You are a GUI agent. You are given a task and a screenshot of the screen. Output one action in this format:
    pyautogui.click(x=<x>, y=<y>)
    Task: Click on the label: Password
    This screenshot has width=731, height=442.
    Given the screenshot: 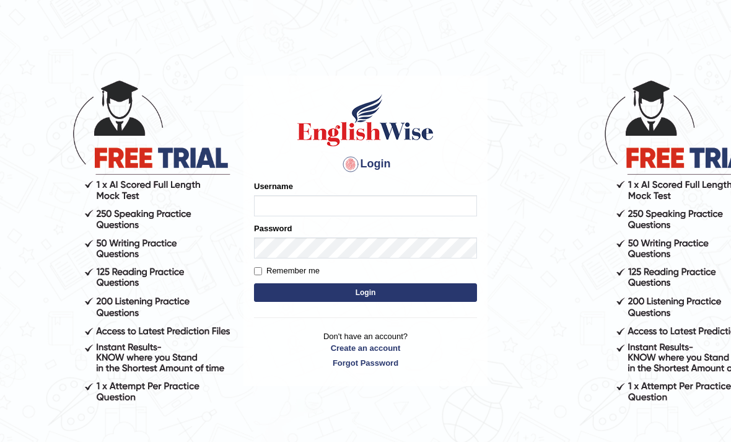 What is the action you would take?
    pyautogui.click(x=273, y=228)
    